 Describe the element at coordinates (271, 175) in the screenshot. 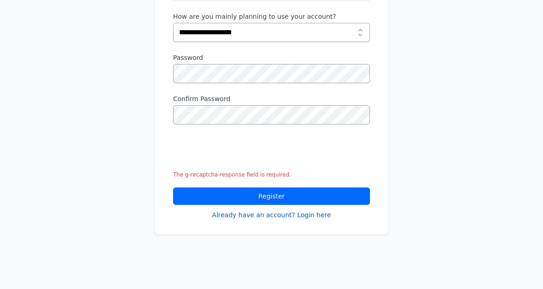

I see `div: The g-recaptcha-response field is required.` at that location.